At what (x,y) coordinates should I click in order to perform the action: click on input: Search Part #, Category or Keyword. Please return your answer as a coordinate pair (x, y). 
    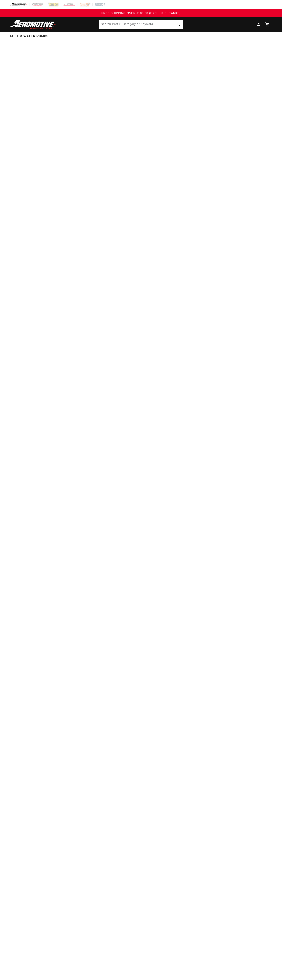
    Looking at the image, I should click on (141, 24).